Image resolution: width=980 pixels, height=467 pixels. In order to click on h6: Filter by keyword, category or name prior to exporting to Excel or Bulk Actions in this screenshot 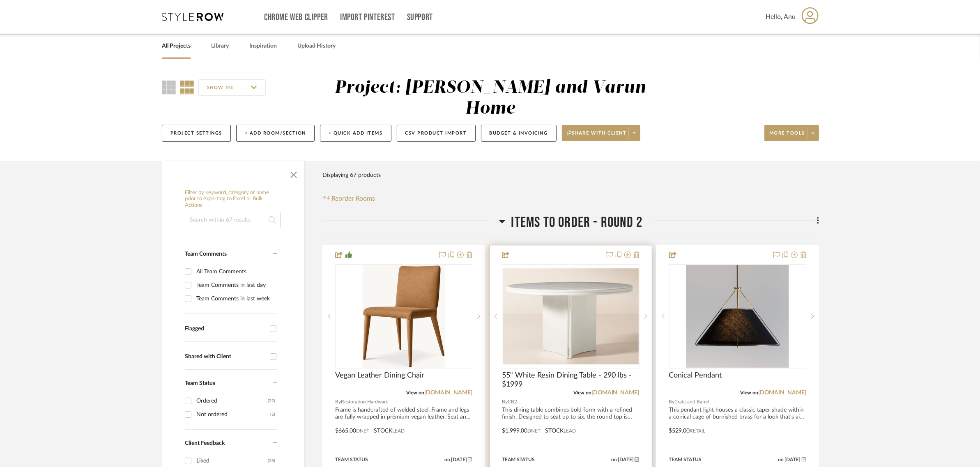, I will do `click(232, 199)`.